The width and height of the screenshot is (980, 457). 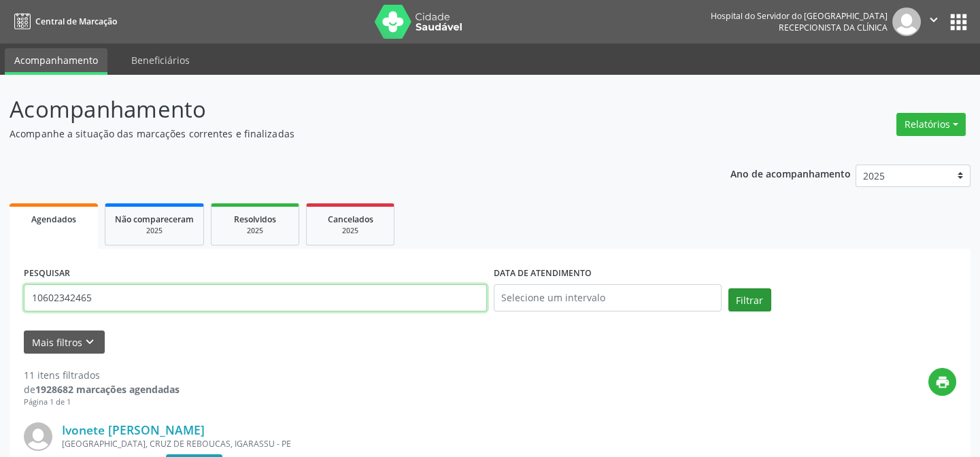 I want to click on p: Acompanhamento, so click(x=345, y=110).